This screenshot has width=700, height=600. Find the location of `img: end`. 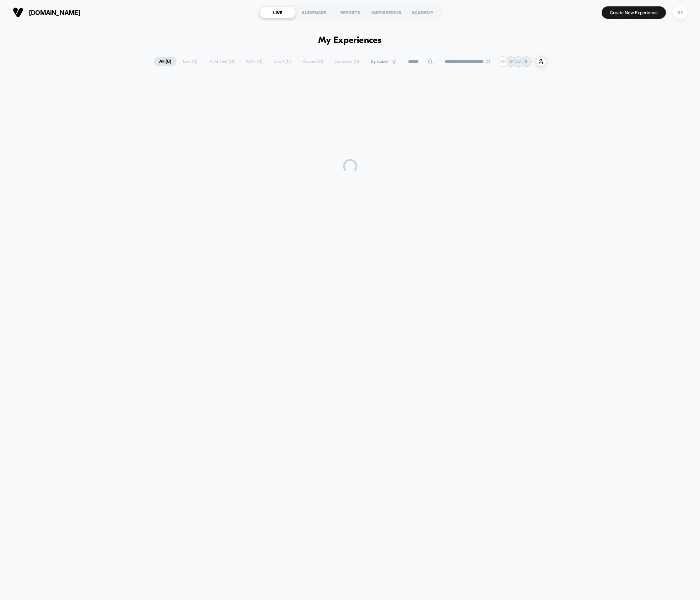

img: end is located at coordinates (488, 61).